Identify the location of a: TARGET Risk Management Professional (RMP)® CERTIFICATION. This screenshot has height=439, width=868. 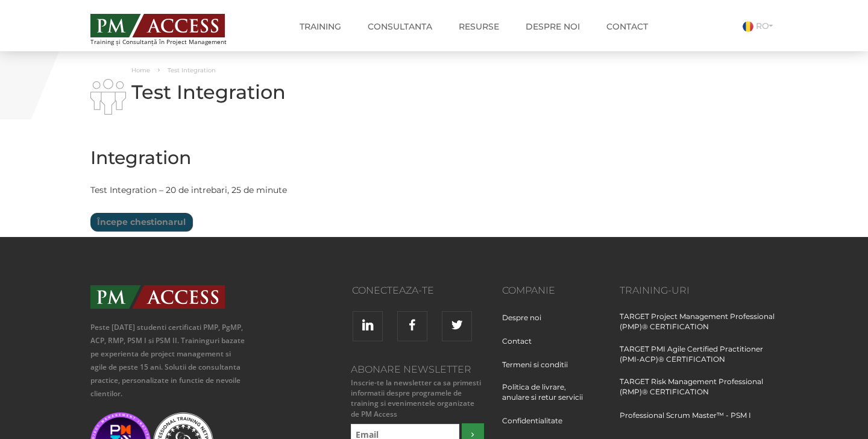
(699, 392).